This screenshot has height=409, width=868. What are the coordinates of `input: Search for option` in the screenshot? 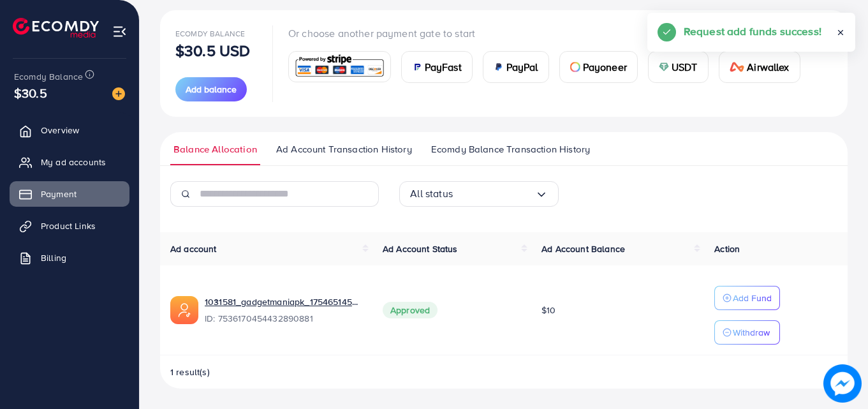 It's located at (494, 193).